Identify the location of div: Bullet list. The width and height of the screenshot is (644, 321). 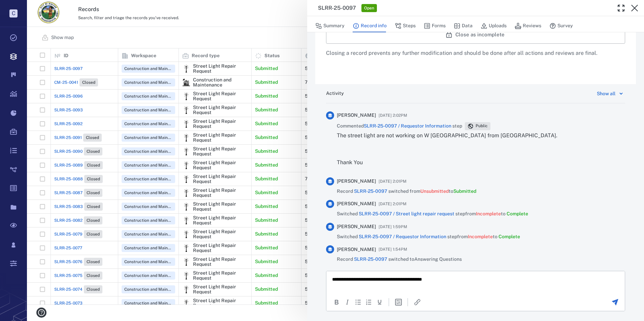
(358, 302).